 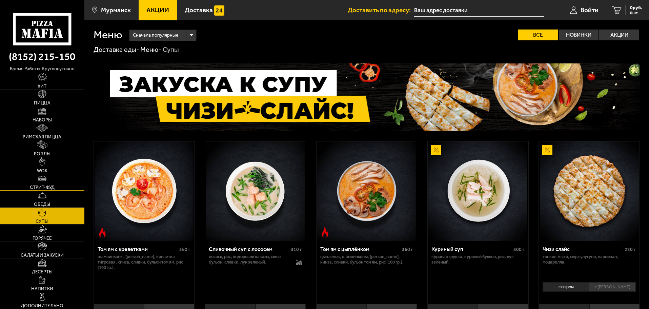 What do you see at coordinates (255, 191) in the screenshot?
I see `img: Сливочный суп с лососем` at bounding box center [255, 191].